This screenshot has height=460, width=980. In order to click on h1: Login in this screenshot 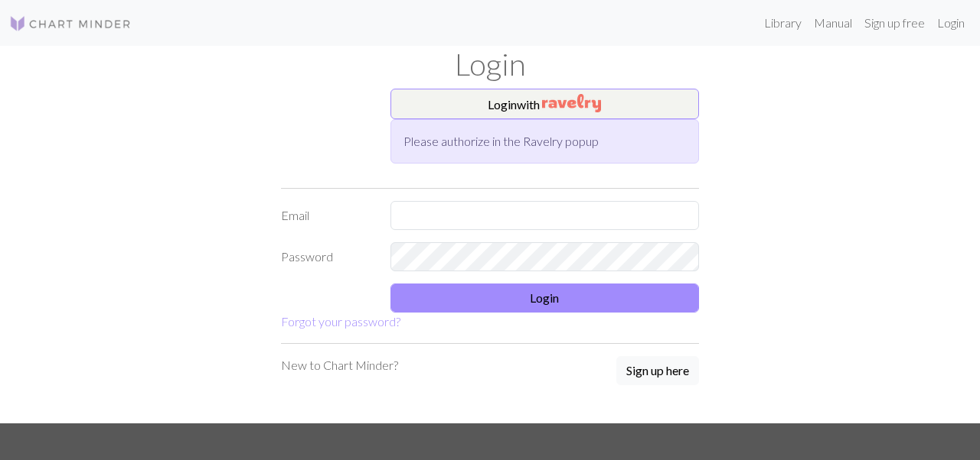, I will do `click(490, 64)`.